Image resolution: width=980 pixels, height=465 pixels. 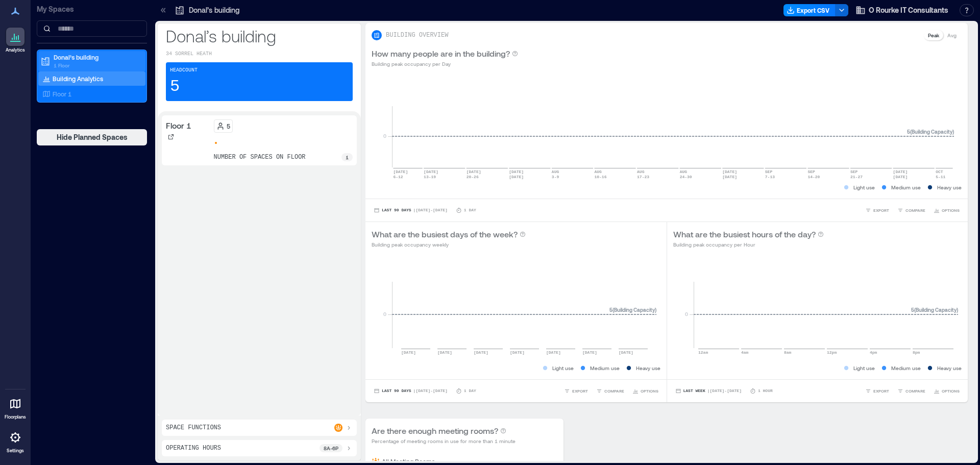 What do you see at coordinates (916, 352) in the screenshot?
I see `text: 8pm` at bounding box center [916, 352].